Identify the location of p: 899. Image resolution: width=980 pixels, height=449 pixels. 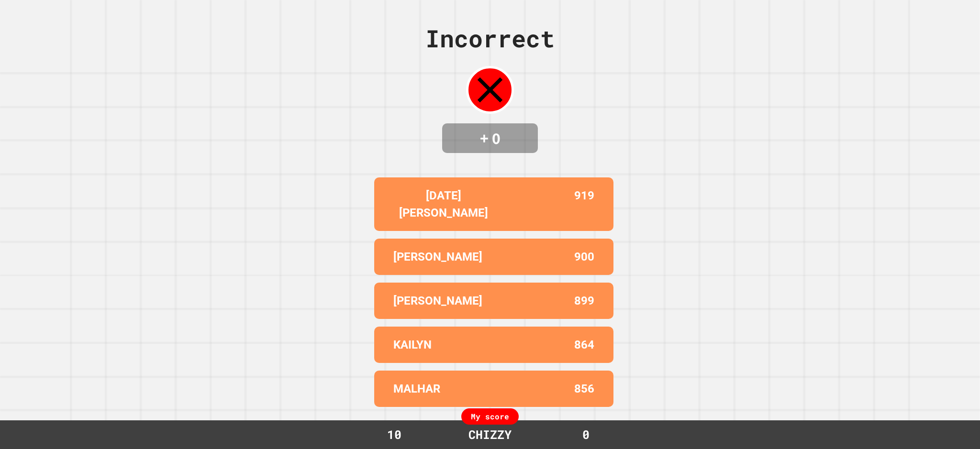
(585, 301).